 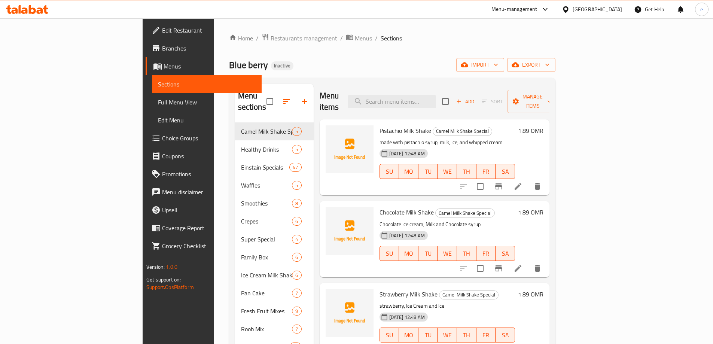 I want to click on button: TU, so click(x=428, y=171).